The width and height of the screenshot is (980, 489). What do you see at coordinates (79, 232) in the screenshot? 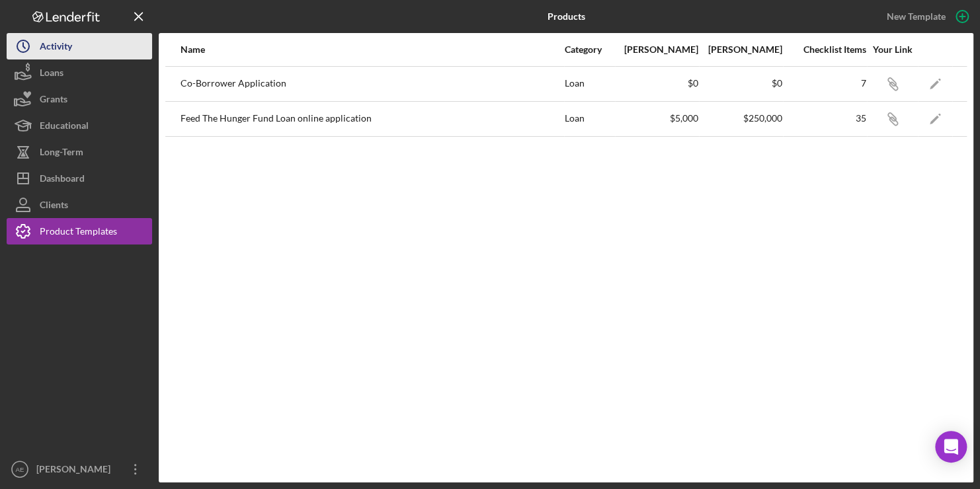
I see `a: Product Templates` at bounding box center [79, 232].